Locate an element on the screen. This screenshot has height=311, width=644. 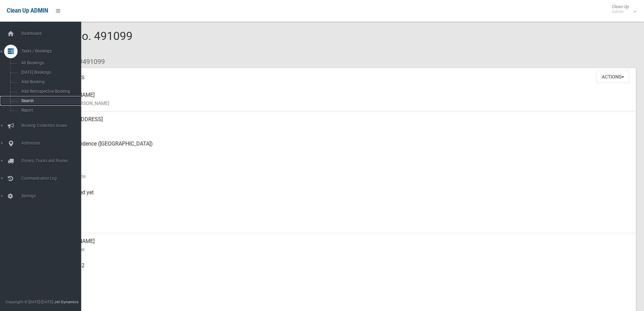
small: Landline is located at coordinates (342, 298).